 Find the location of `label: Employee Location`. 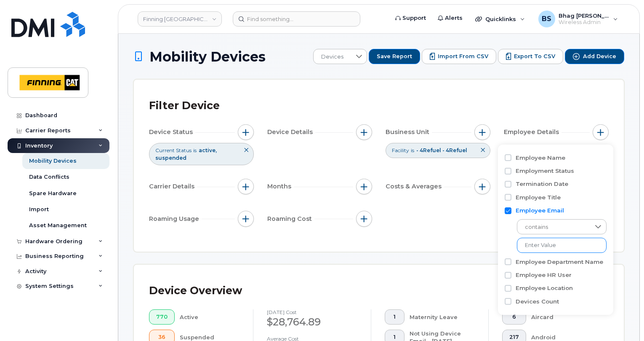

label: Employee Location is located at coordinates (544, 288).